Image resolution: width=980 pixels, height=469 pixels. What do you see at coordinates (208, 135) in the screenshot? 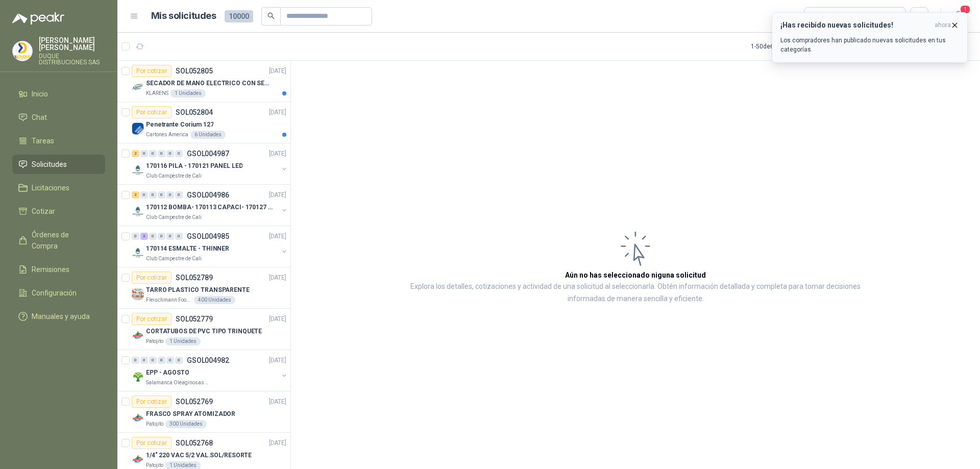
I see `div: 6 Unidades` at bounding box center [208, 135].